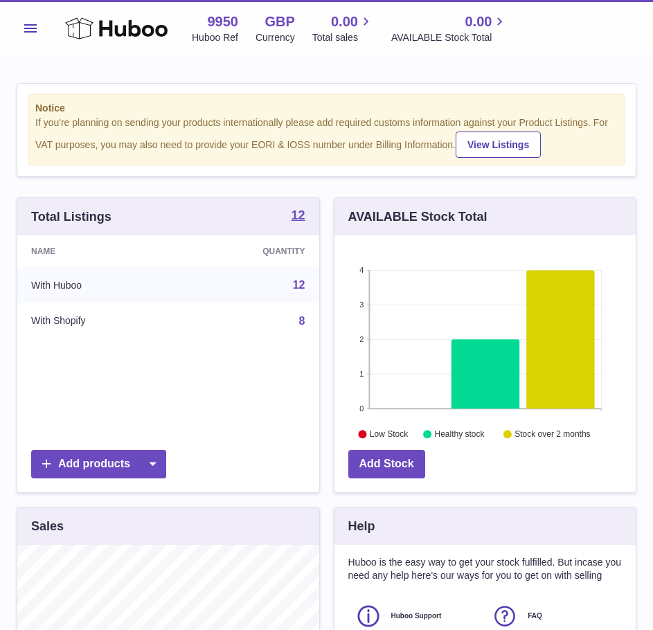 The image size is (653, 630). Describe the element at coordinates (552, 435) in the screenshot. I see `text: Stock over 2 months` at that location.